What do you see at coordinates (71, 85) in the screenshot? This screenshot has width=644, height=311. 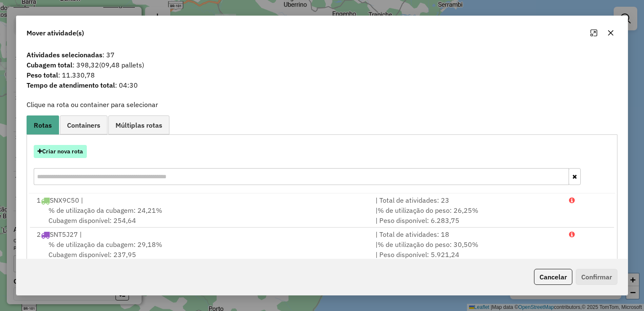 I see `strong: Tempo de atendimento total` at bounding box center [71, 85].